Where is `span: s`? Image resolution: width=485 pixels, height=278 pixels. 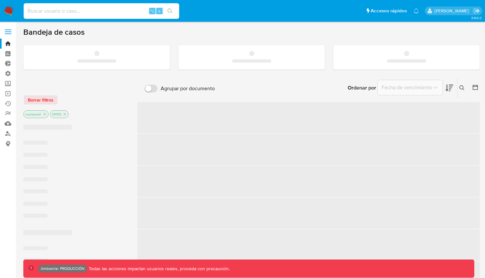
span: s is located at coordinates (159, 11).